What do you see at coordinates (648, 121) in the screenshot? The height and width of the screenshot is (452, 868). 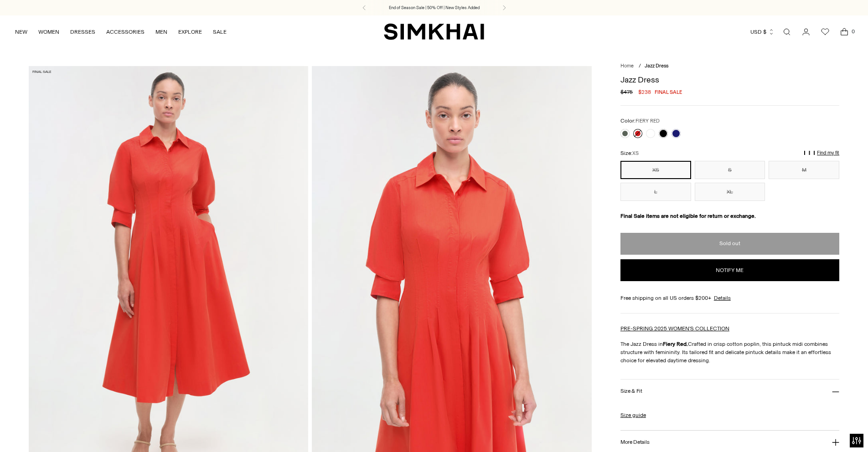 I see `span: FIERY RED` at bounding box center [648, 121].